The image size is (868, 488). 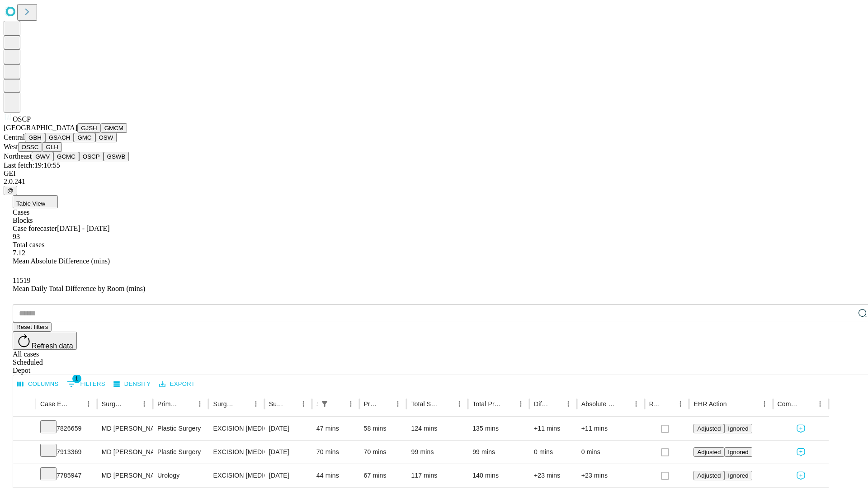 What do you see at coordinates (11, 146) in the screenshot?
I see `span: West` at bounding box center [11, 146].